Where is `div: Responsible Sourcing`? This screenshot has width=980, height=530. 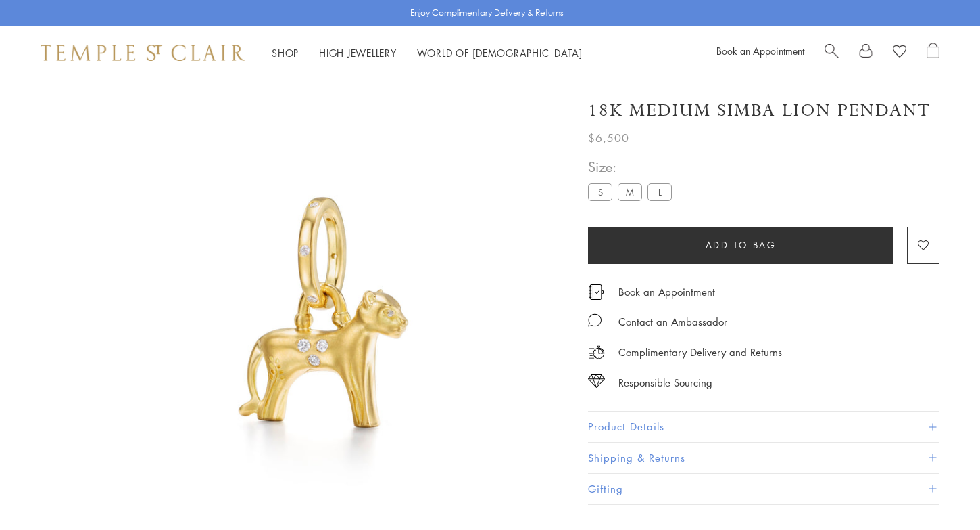
div: Responsible Sourcing is located at coordinates (665, 382).